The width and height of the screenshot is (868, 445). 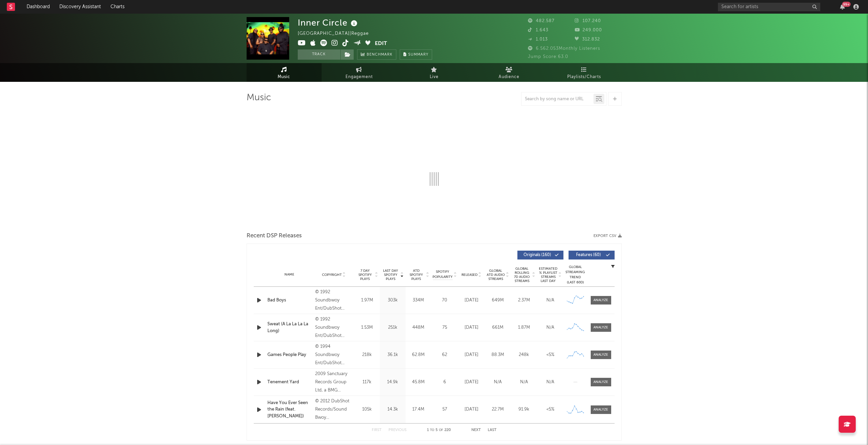 What do you see at coordinates (434, 73) in the screenshot?
I see `a: Live` at bounding box center [434, 73].